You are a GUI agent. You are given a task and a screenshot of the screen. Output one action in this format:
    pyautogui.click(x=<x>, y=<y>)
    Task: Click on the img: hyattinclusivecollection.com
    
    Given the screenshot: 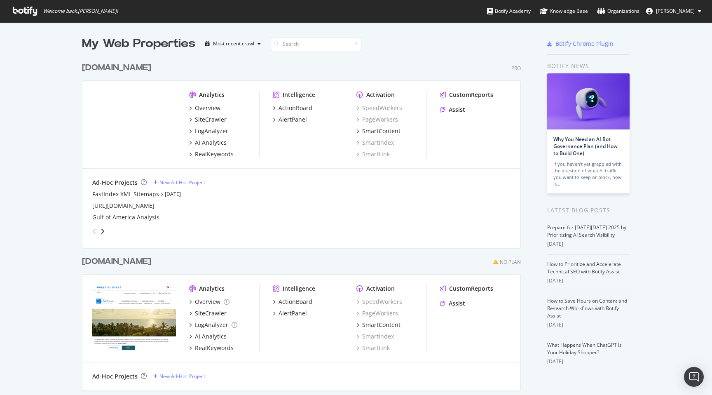 What is the action you would take?
    pyautogui.click(x=134, y=318)
    